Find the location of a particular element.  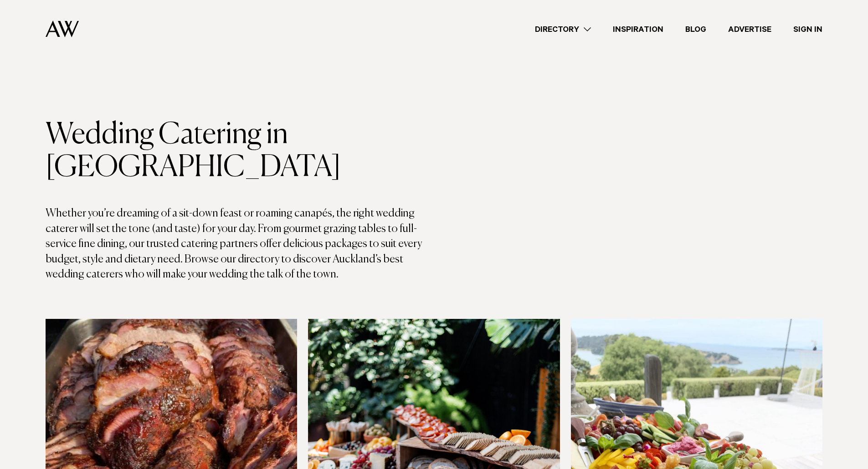

a: Inspiration is located at coordinates (638, 29).